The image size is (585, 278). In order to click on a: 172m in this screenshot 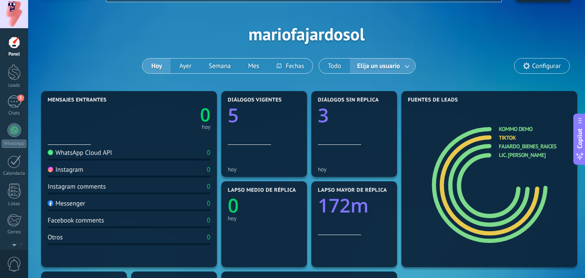, I will do `click(354, 205)`.